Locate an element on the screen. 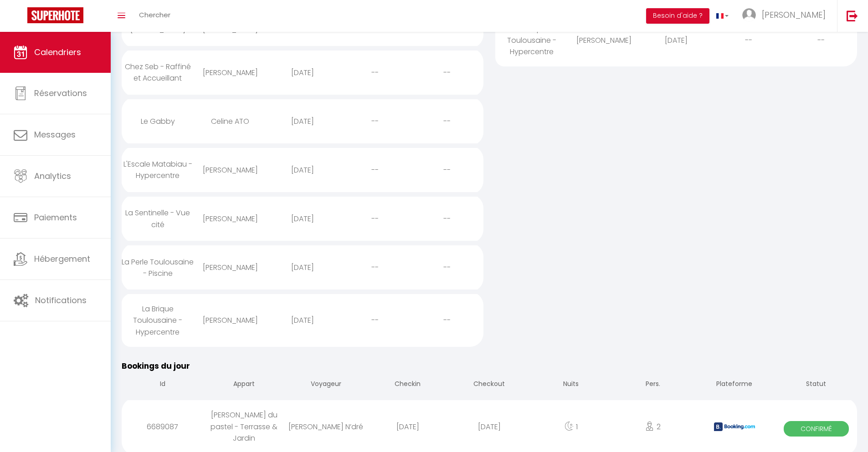 Image resolution: width=868 pixels, height=452 pixels. th: Appart is located at coordinates (244, 385).